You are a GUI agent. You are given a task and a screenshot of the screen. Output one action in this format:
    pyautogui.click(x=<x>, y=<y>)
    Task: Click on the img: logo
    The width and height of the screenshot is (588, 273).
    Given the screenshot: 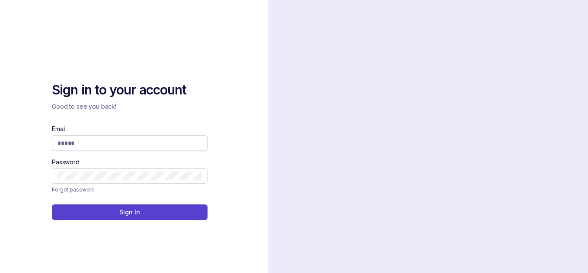 What is the action you would take?
    pyautogui.click(x=75, y=22)
    